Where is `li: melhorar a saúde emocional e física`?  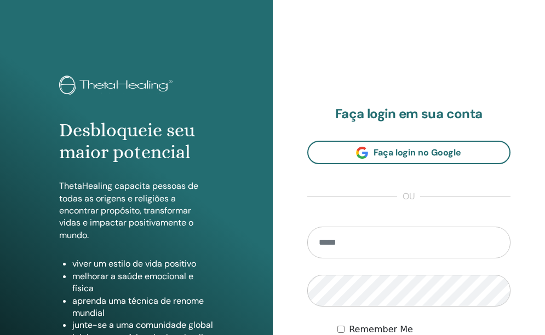 li: melhorar a saúde emocional e física is located at coordinates (143, 282).